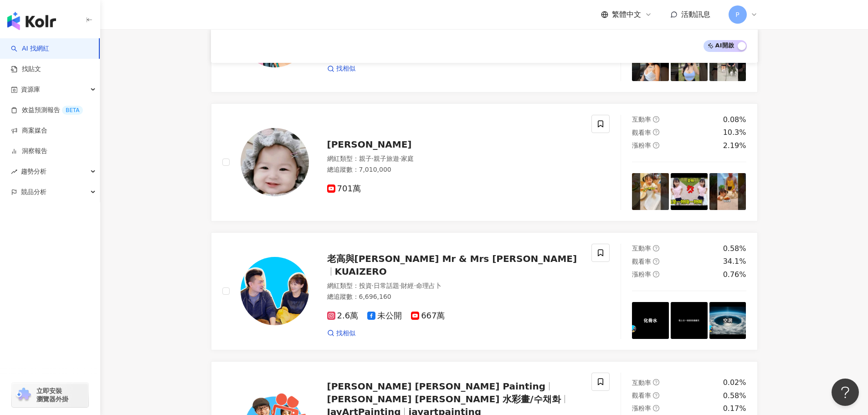 This screenshot has height=415, width=868. What do you see at coordinates (361, 271) in the screenshot?
I see `span: KUAIZERO` at bounding box center [361, 271].